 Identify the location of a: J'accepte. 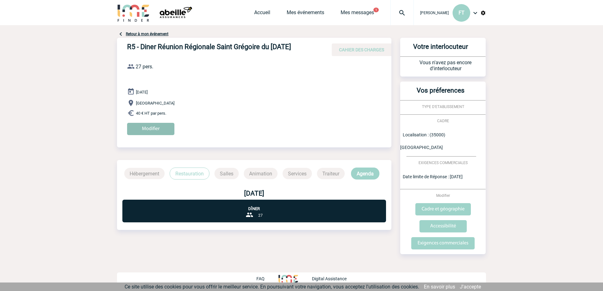
(470, 287).